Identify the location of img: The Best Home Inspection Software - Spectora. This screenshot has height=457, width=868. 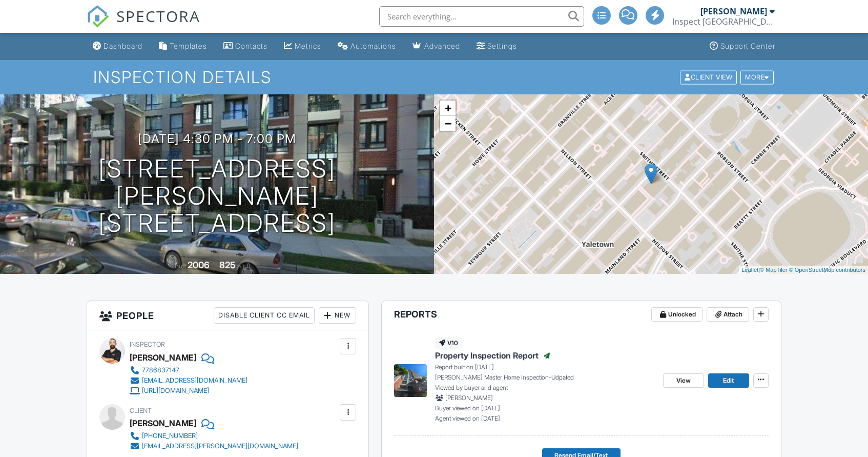
(98, 17).